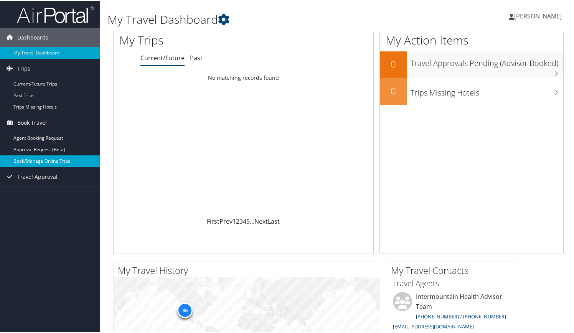  What do you see at coordinates (226, 221) in the screenshot?
I see `a: Prev` at bounding box center [226, 221].